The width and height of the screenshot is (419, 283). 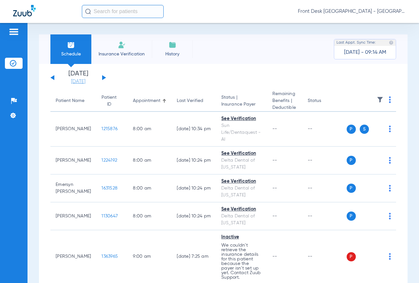 I want to click on th: Status, so click(x=325, y=101).